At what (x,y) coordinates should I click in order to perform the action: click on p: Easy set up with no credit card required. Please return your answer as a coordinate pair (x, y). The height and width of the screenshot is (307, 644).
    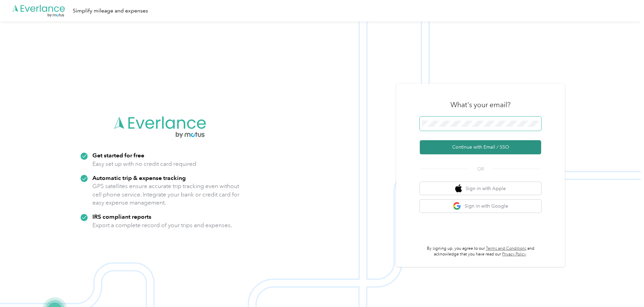
    Looking at the image, I should click on (144, 164).